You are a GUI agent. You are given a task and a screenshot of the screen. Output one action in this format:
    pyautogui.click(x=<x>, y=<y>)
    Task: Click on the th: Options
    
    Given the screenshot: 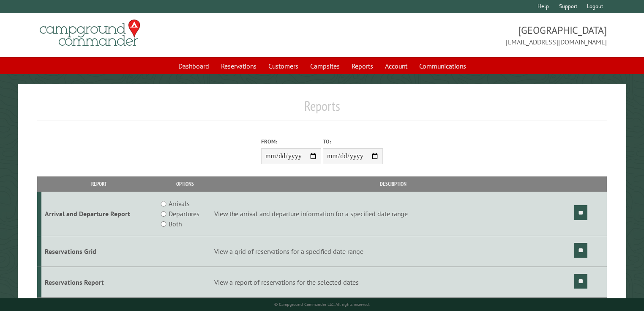 What is the action you would take?
    pyautogui.click(x=185, y=184)
    